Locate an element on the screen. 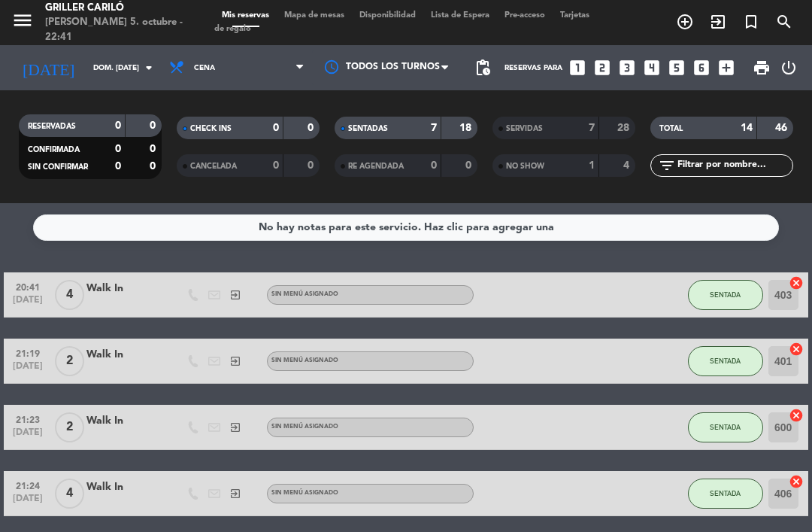  span: WALK IN is located at coordinates (718, 22).